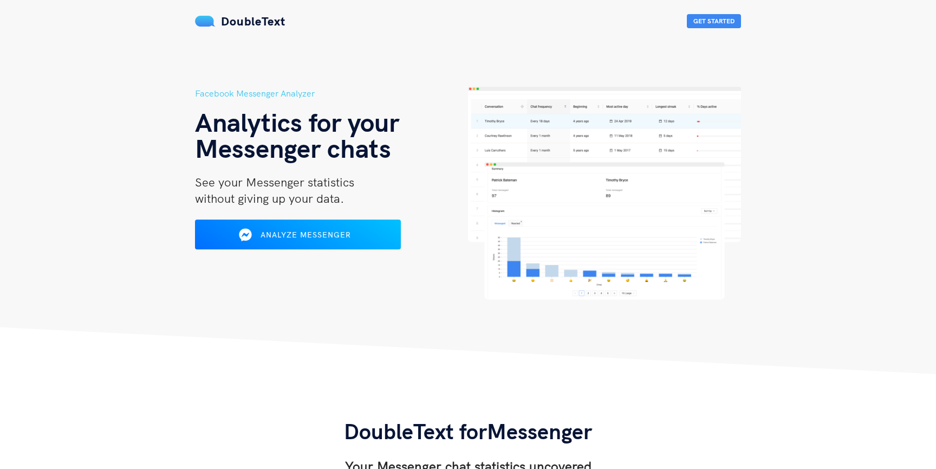 Image resolution: width=936 pixels, height=469 pixels. Describe the element at coordinates (297, 122) in the screenshot. I see `span: Analytics for your` at that location.